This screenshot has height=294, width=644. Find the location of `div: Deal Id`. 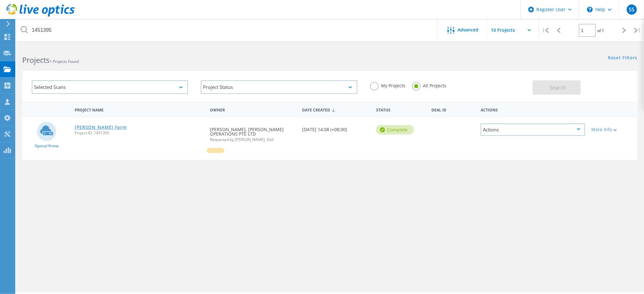

div: Deal Id is located at coordinates (453, 109).